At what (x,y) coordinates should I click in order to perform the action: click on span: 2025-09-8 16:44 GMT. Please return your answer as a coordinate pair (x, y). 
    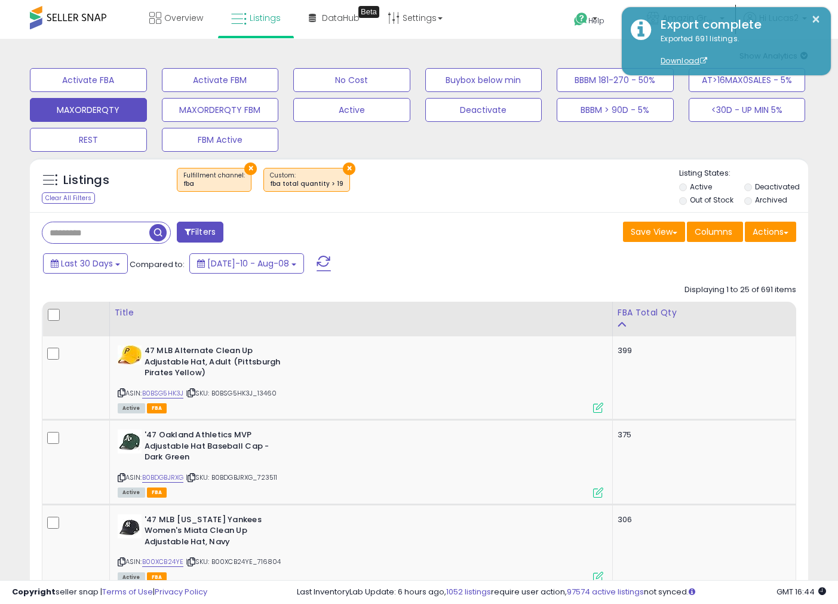
    Looking at the image, I should click on (801, 591).